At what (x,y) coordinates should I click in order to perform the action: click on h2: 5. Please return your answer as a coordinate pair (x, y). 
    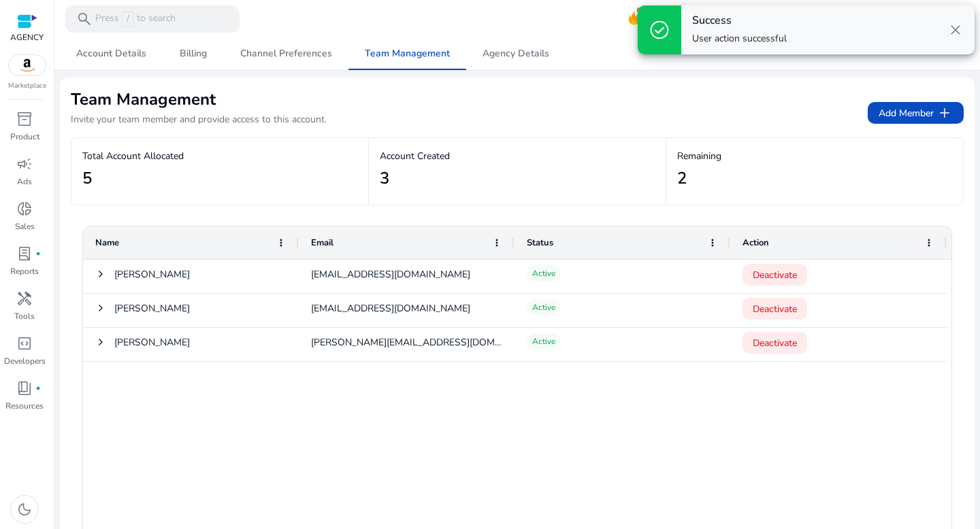
    Looking at the image, I should click on (87, 178).